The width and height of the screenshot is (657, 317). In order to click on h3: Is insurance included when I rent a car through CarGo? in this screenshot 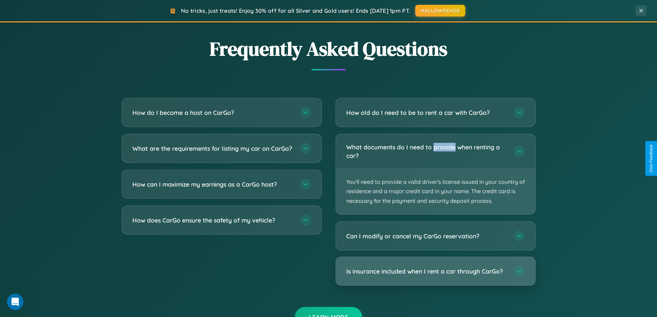, I will do `click(427, 271)`.